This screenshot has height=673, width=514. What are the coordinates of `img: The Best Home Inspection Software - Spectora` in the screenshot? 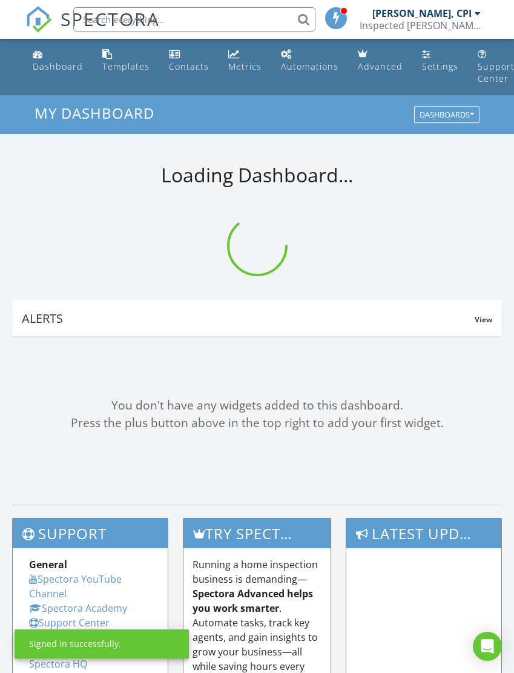 It's located at (39, 19).